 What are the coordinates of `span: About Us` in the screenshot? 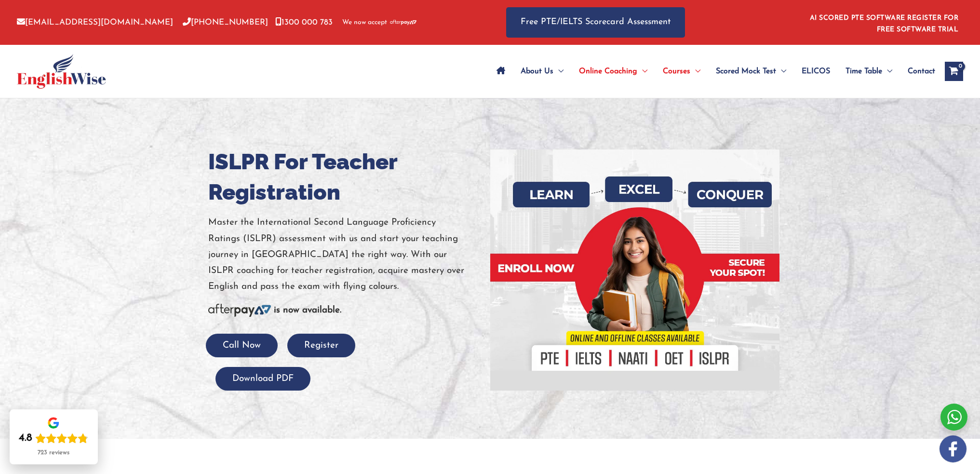 It's located at (537, 72).